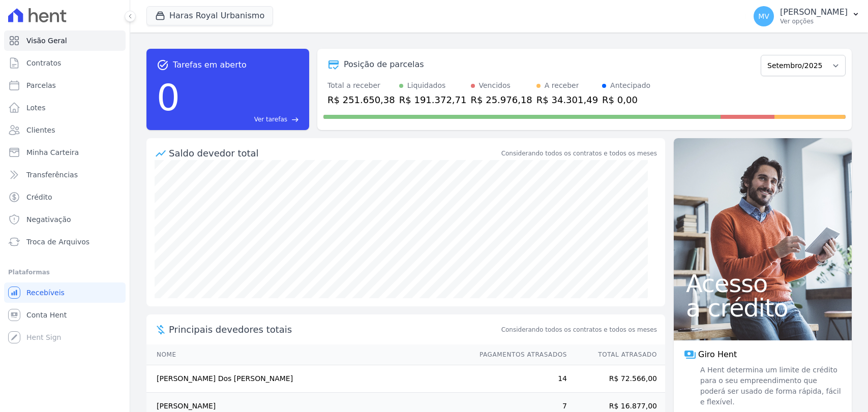  Describe the element at coordinates (769, 386) in the screenshot. I see `span: A Hent determina um limite de crédito para o seu empreendimento que poderá ser usado de forma ráp...` at that location.